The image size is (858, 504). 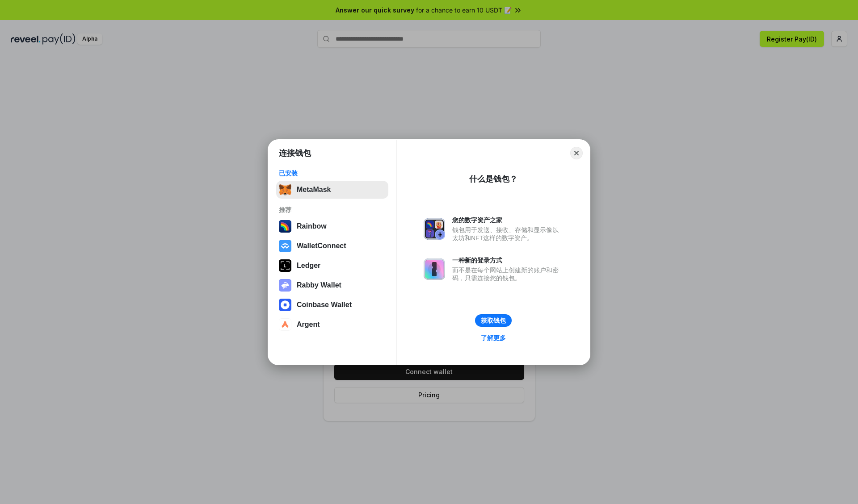 I want to click on button: WalletConnect, so click(x=332, y=246).